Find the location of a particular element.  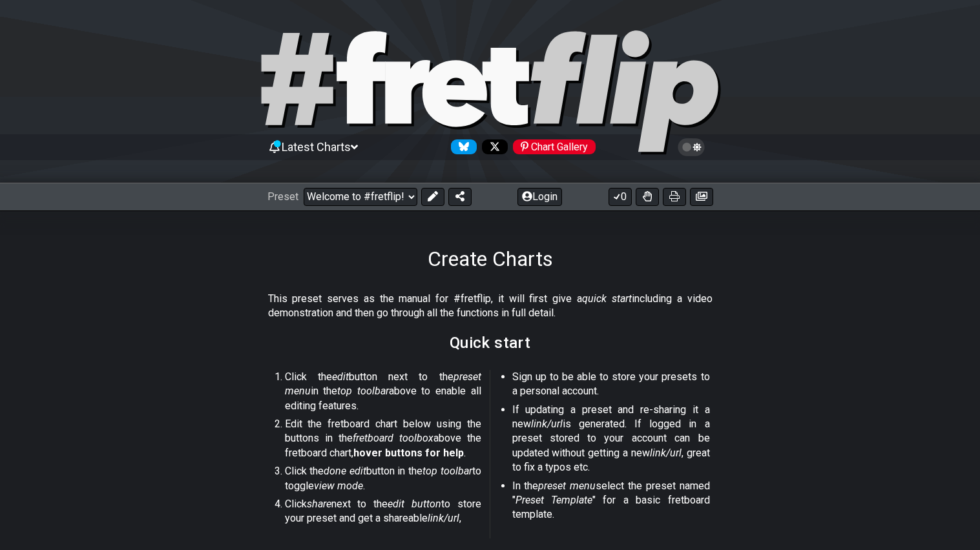

em: done edit is located at coordinates (345, 471).